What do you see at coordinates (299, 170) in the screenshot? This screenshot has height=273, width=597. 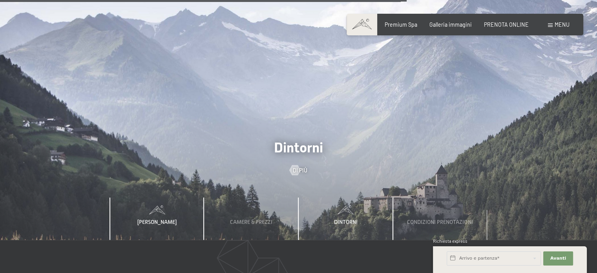 I see `a: Di più` at bounding box center [299, 170].